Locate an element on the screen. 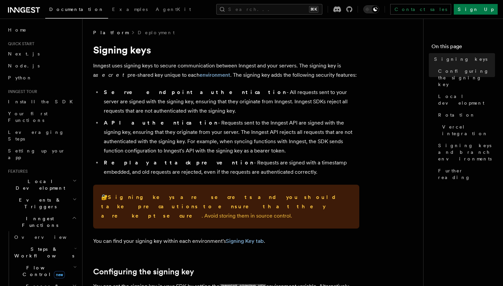  span: Rotation is located at coordinates (456, 115).